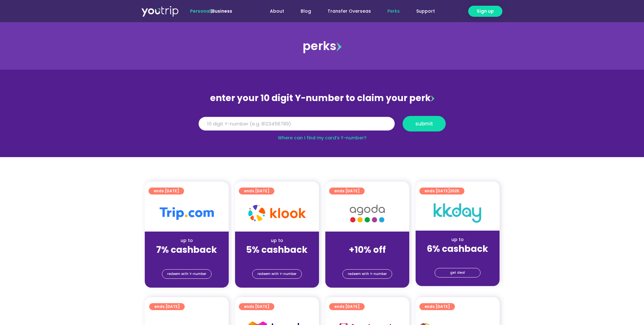  I want to click on span: up to, so click(367, 240).